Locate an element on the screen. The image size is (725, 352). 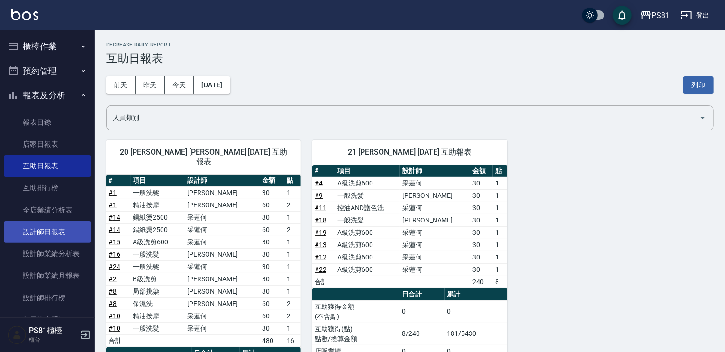
img: Logo is located at coordinates (25, 14).